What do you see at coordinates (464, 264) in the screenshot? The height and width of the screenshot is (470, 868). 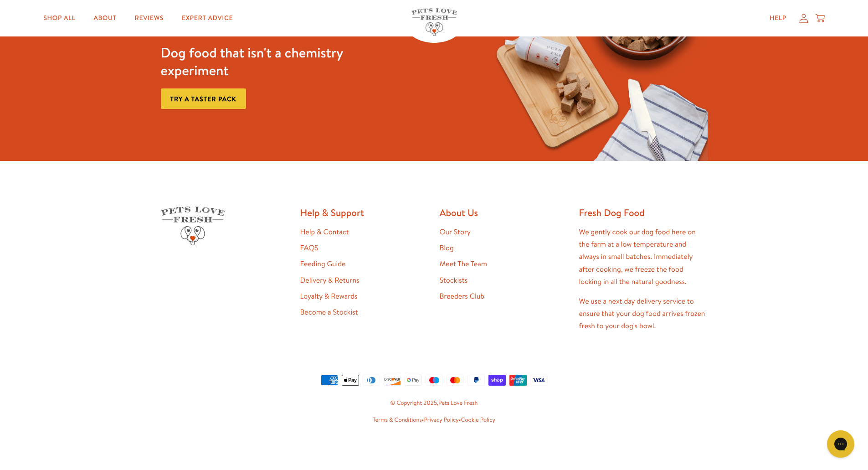 I see `a: Meet The Team` at bounding box center [464, 264].